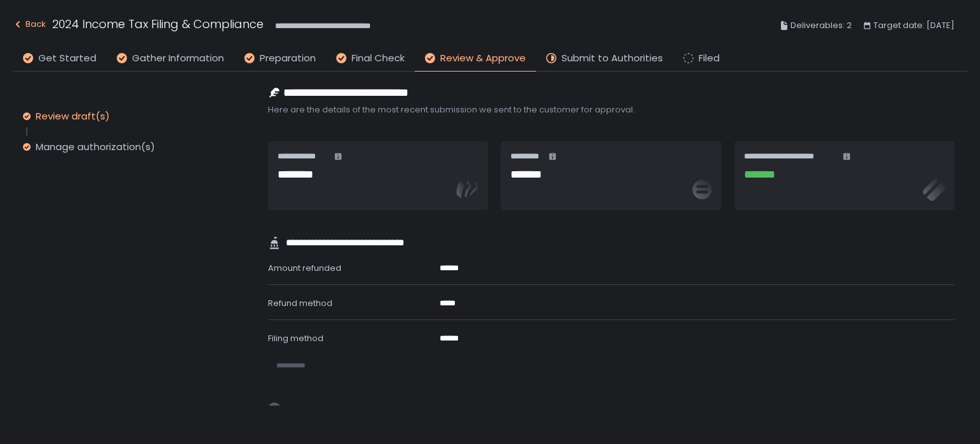 The image size is (980, 444). What do you see at coordinates (67, 58) in the screenshot?
I see `span: Get Started` at bounding box center [67, 58].